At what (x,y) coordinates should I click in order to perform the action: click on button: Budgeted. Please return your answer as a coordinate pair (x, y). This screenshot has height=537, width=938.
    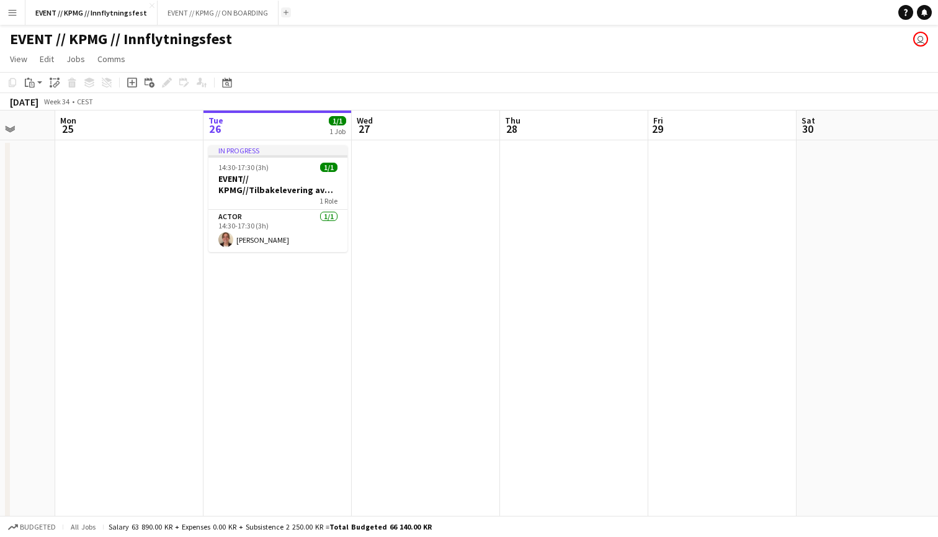
    Looking at the image, I should click on (32, 527).